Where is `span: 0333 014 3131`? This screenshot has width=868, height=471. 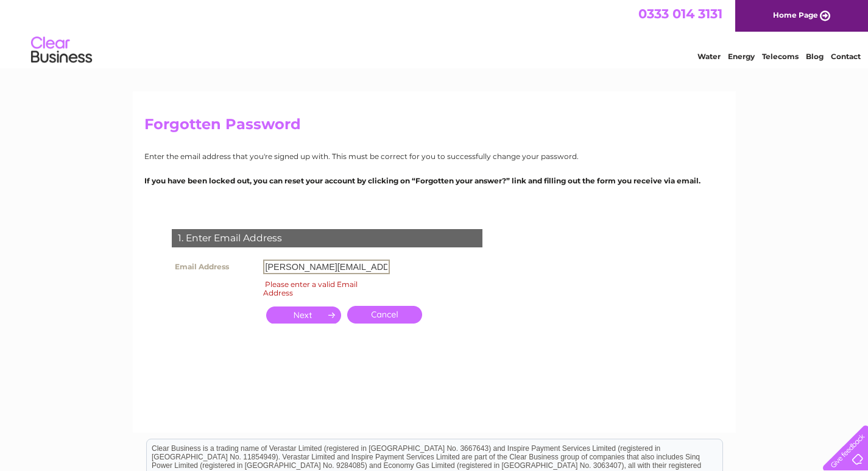 span: 0333 014 3131 is located at coordinates (681, 14).